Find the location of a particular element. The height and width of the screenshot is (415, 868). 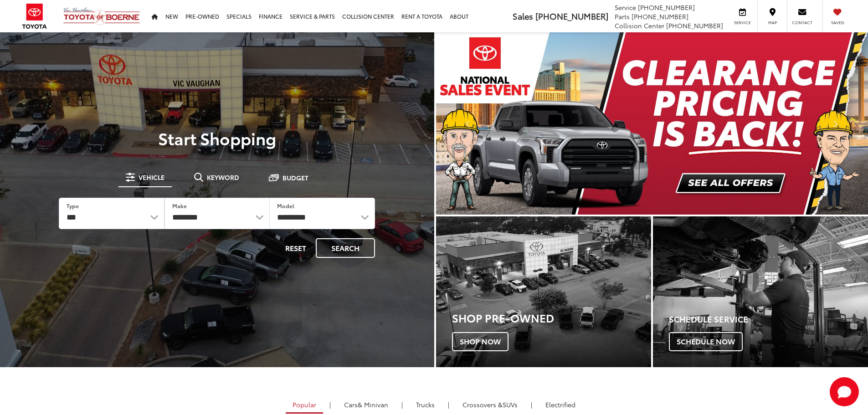

a: Shop Pre-Owned Shop Now is located at coordinates (543, 292).